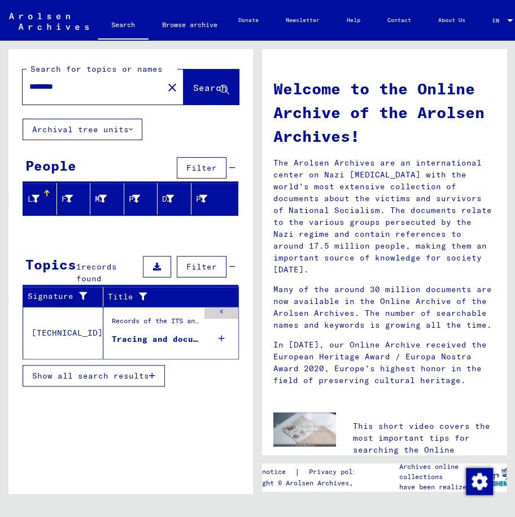 This screenshot has width=515, height=517. What do you see at coordinates (123, 26) in the screenshot?
I see `a: Search` at bounding box center [123, 26].